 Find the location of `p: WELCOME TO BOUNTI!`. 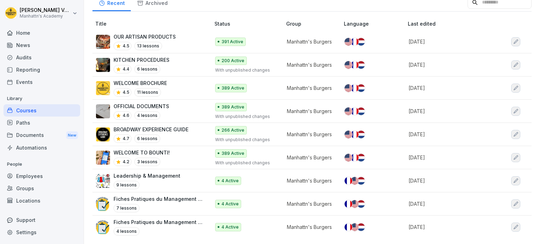

p: WELCOME TO BOUNTI! is located at coordinates (142, 153).